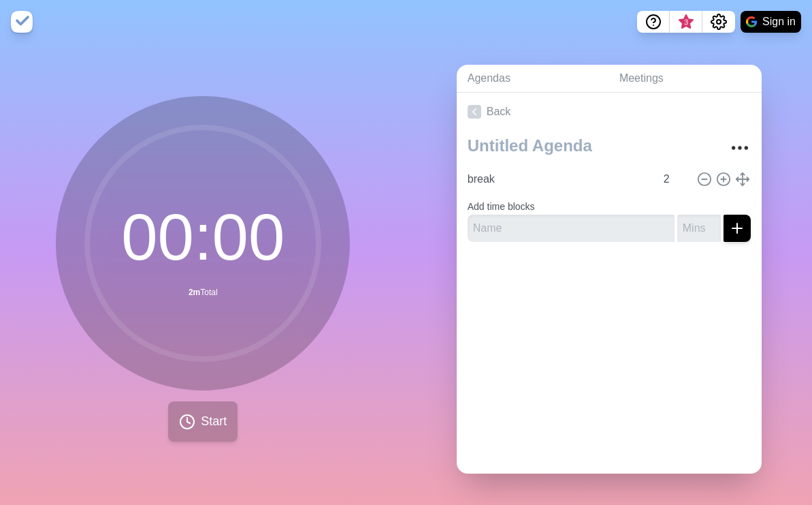 The height and width of the screenshot is (505, 812). I want to click on span: Start, so click(214, 421).